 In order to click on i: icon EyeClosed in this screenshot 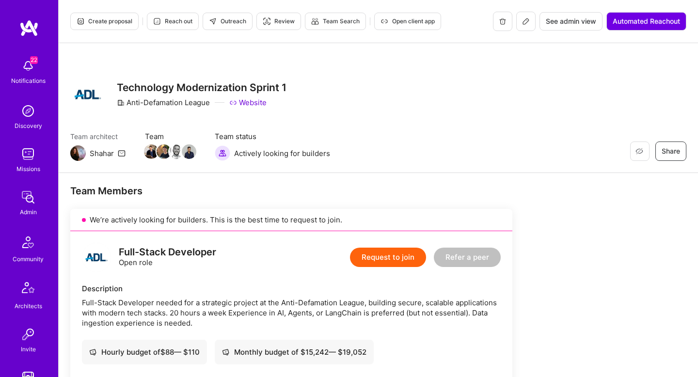, I will do `click(639, 151)`.